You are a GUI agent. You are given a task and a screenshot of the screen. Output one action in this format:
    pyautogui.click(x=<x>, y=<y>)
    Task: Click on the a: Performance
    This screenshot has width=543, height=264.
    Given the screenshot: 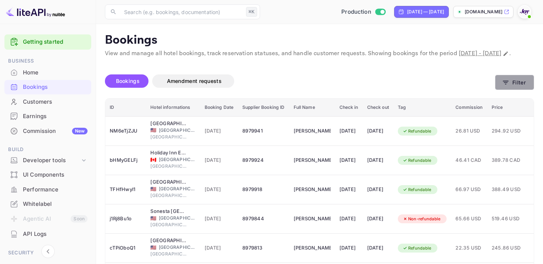 What is the action you would take?
    pyautogui.click(x=48, y=189)
    